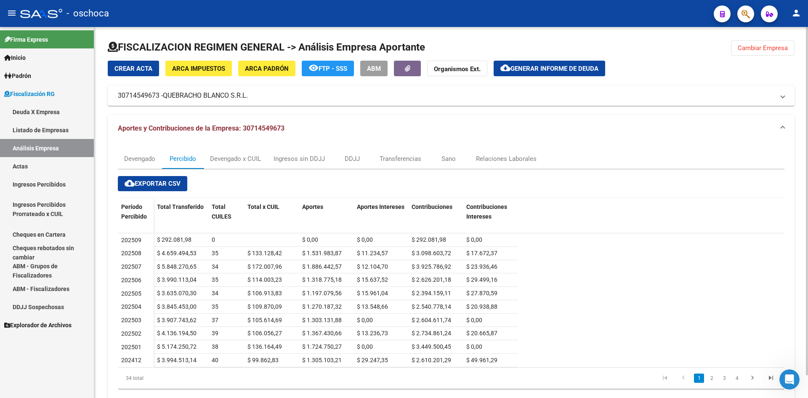 The width and height of the screenshot is (808, 398). I want to click on span: 202501, so click(131, 347).